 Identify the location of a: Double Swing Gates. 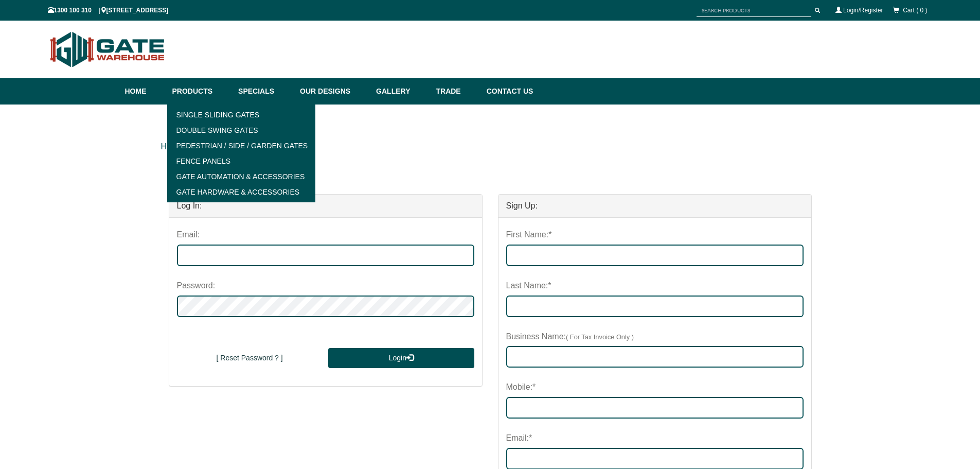
(242, 130).